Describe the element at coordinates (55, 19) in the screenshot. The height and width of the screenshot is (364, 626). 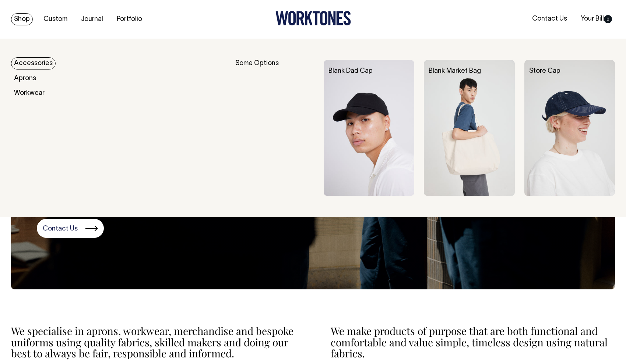
I see `a: Custom` at that location.